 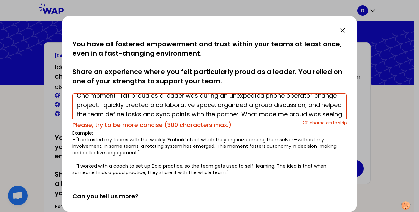 What do you see at coordinates (209, 107) in the screenshot?
I see `textarea: One moment I felt proud as a leader was during an unexpected phone operator change project. I qui...` at bounding box center [209, 107].